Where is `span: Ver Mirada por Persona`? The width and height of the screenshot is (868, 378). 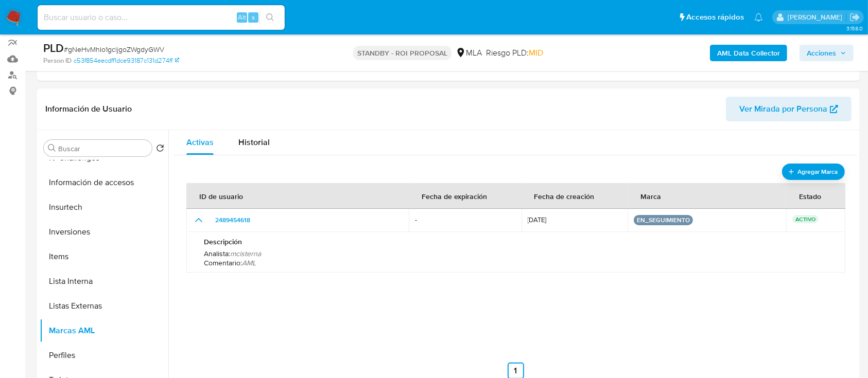 span: Ver Mirada por Persona is located at coordinates (783, 109).